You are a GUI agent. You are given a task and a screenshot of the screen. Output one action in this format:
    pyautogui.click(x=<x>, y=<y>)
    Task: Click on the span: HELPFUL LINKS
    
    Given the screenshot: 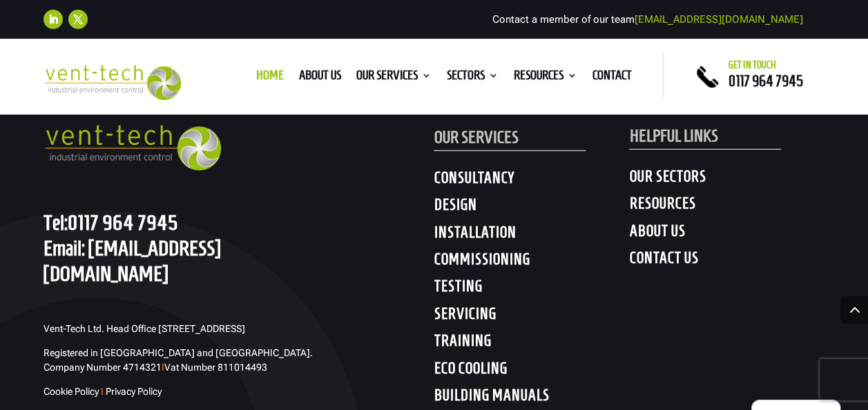 What is the action you would take?
    pyautogui.click(x=674, y=135)
    